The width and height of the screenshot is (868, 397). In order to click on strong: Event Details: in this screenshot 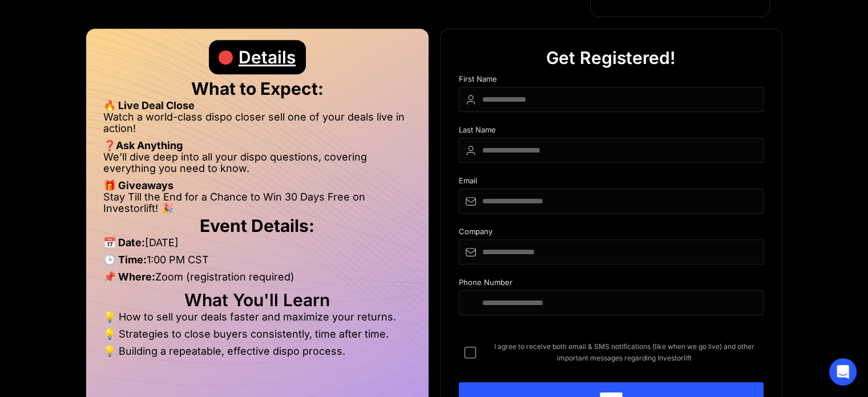, I will do `click(257, 226)`.